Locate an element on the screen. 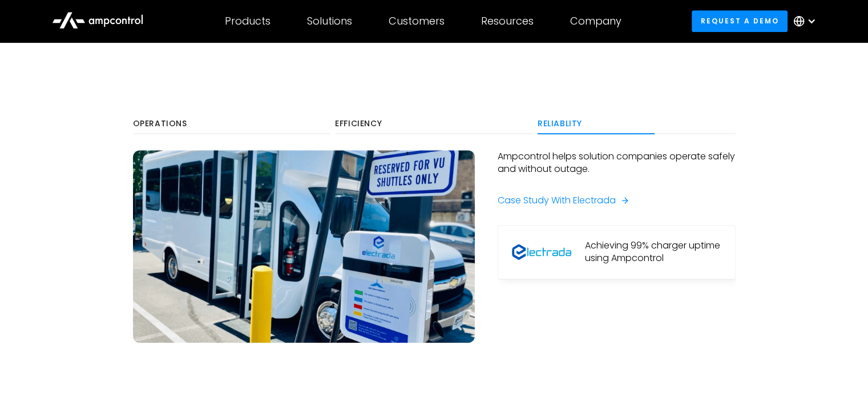 This screenshot has height=397, width=868. div: Efficiency is located at coordinates (433, 124).